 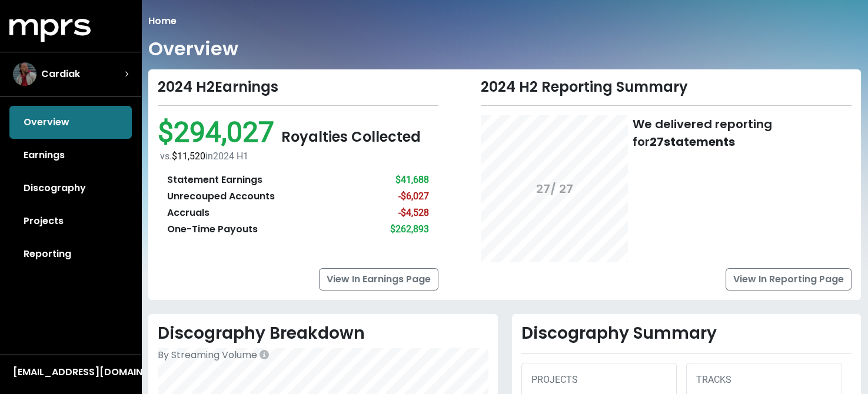 What do you see at coordinates (221, 197) in the screenshot?
I see `div: Unrecouped Accounts` at bounding box center [221, 197].